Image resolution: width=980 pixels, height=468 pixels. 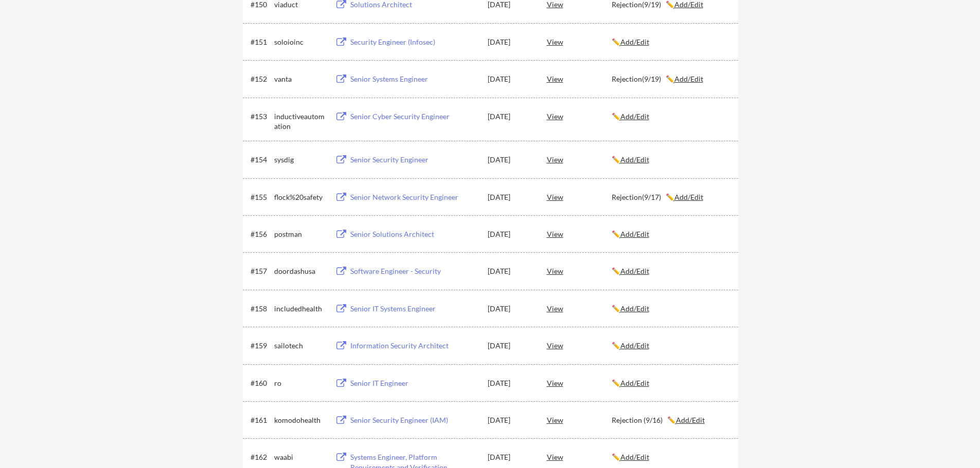 What do you see at coordinates (300, 309) in the screenshot?
I see `div: includedhealth` at bounding box center [300, 309].